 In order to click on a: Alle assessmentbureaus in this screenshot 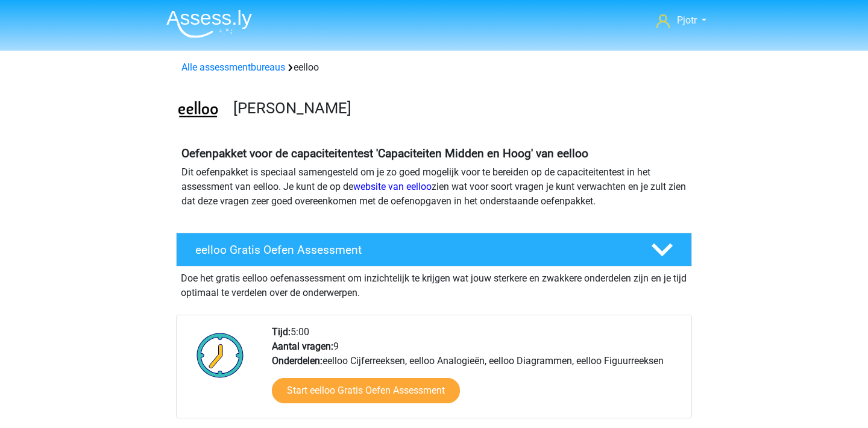, I will do `click(234, 67)`.